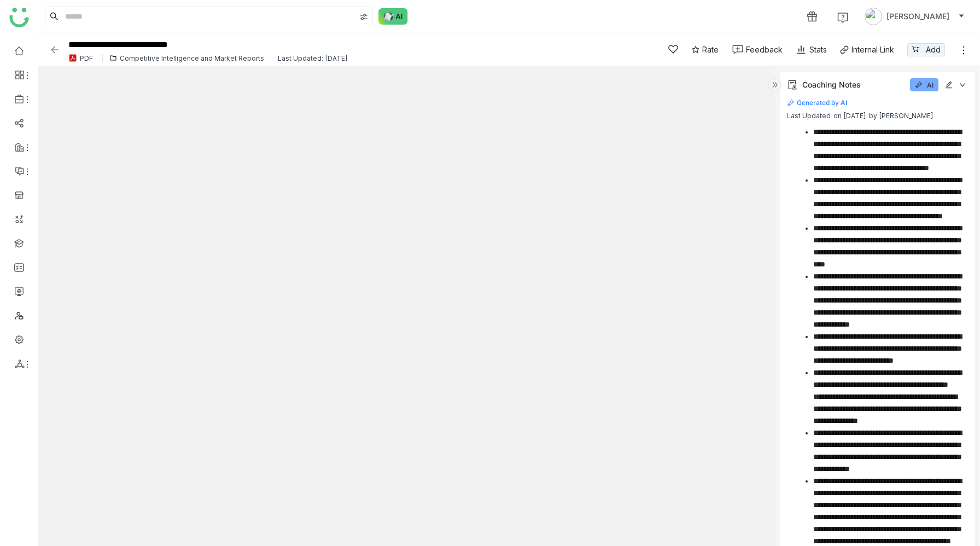 Image resolution: width=980 pixels, height=546 pixels. Describe the element at coordinates (364, 17) in the screenshot. I see `img: search-type.svg` at that location.